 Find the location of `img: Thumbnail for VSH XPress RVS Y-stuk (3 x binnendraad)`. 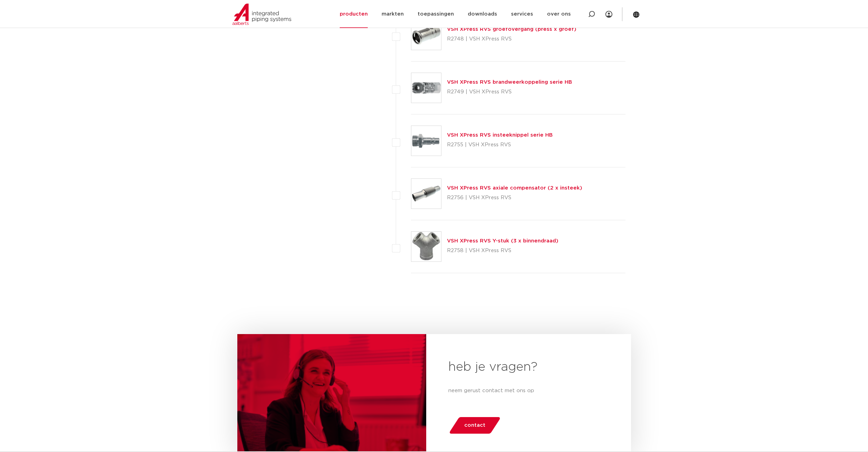

img: Thumbnail for VSH XPress RVS Y-stuk (3 x binnendraad) is located at coordinates (427, 246).